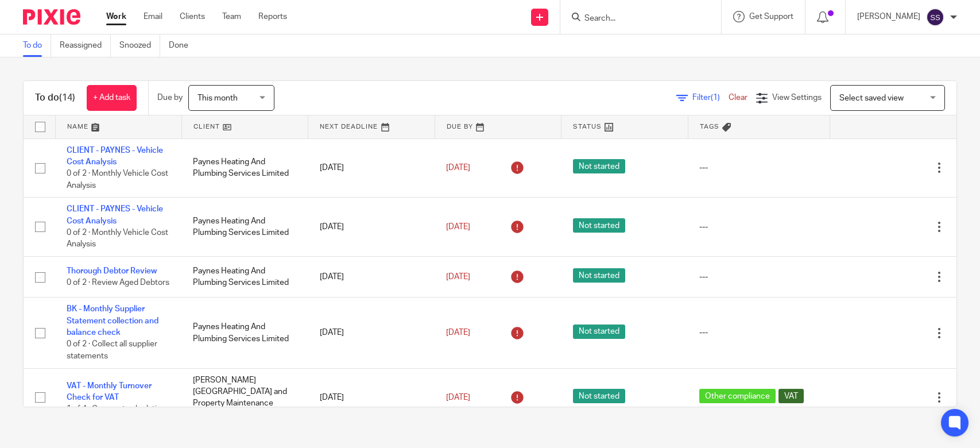  What do you see at coordinates (192, 17) in the screenshot?
I see `a: Clients` at bounding box center [192, 17].